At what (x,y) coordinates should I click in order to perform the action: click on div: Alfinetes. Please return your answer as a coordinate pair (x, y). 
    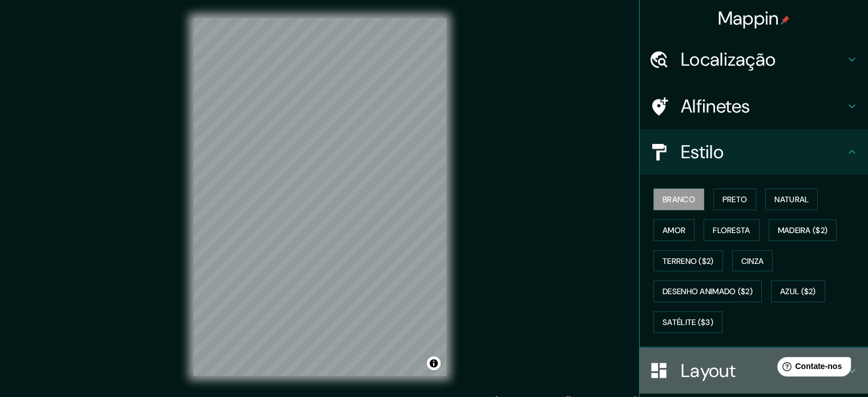
    Looking at the image, I should click on (754, 106).